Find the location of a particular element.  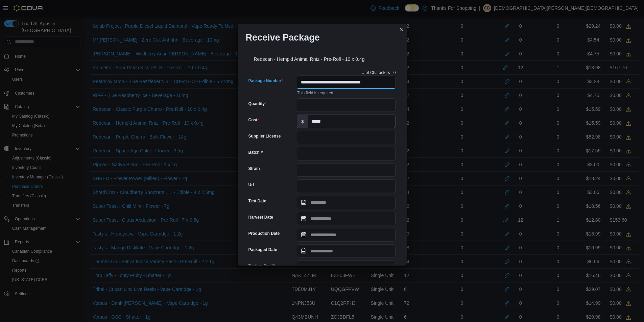

button: Closes this modal window is located at coordinates (402, 29).